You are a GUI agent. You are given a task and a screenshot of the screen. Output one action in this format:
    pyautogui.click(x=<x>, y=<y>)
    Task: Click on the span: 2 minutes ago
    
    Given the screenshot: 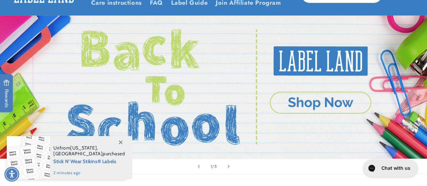 What is the action you would take?
    pyautogui.click(x=89, y=173)
    